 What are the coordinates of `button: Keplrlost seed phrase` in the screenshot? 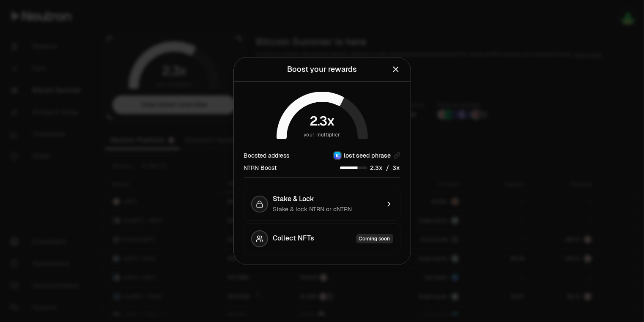 It's located at (367, 155).